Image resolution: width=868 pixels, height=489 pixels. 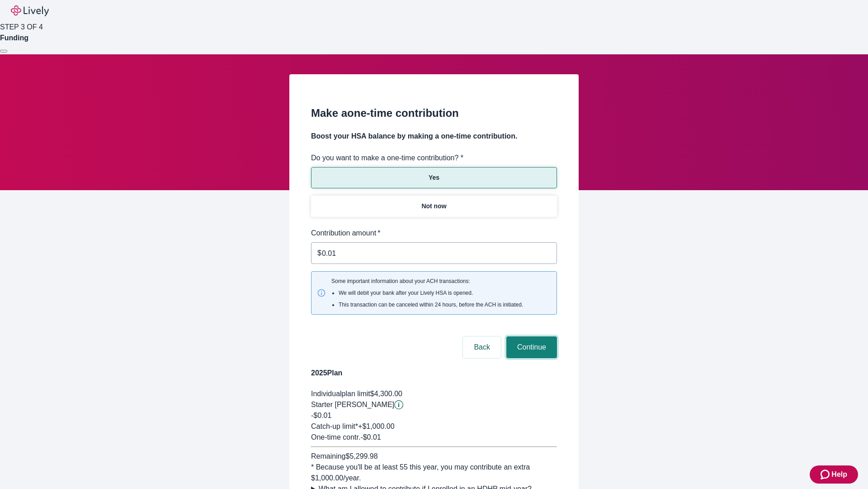 What do you see at coordinates (434, 177) in the screenshot?
I see `button: Yes` at bounding box center [434, 177].